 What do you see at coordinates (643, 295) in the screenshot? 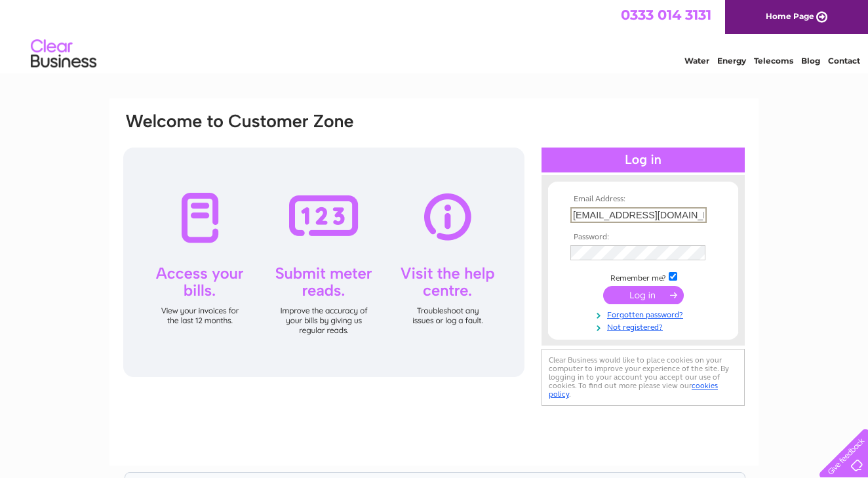
I see `input: Submit` at bounding box center [643, 295].